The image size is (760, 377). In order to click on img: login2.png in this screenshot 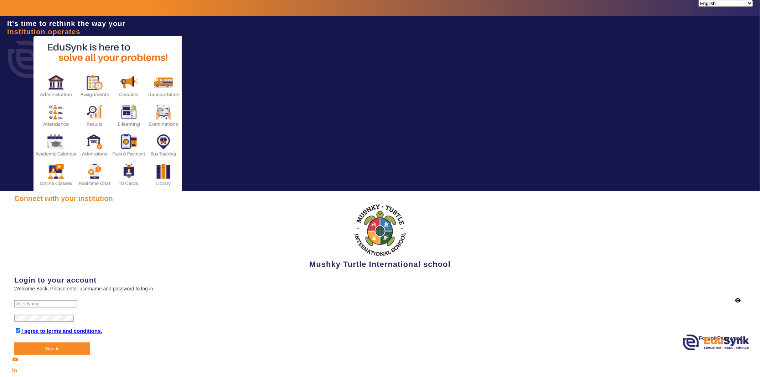, I will do `click(108, 115)`.